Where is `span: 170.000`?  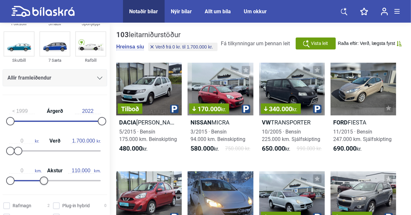
span: 170.000 is located at coordinates (209, 109).